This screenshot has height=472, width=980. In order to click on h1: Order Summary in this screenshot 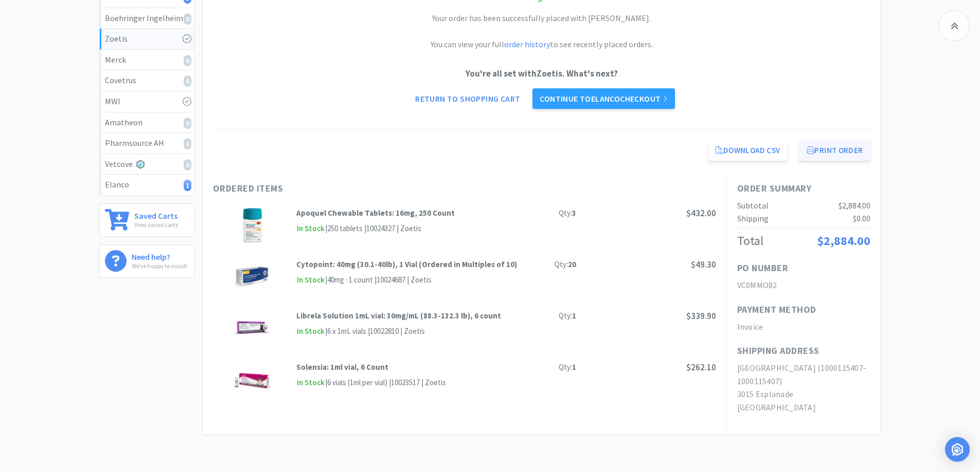, I will do `click(804, 188)`.